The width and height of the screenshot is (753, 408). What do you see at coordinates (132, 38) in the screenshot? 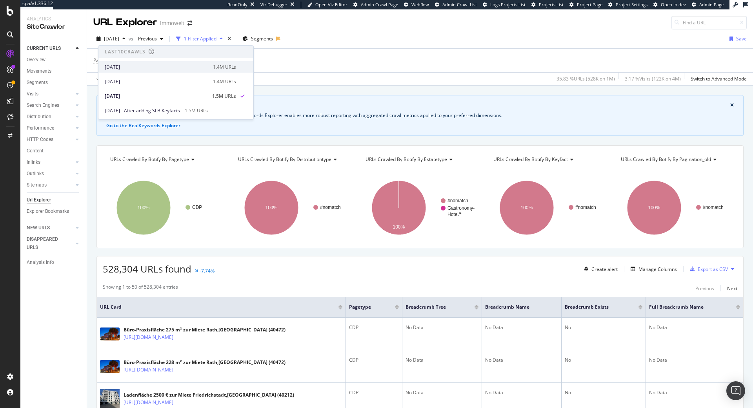
I see `span: vs` at bounding box center [132, 38].